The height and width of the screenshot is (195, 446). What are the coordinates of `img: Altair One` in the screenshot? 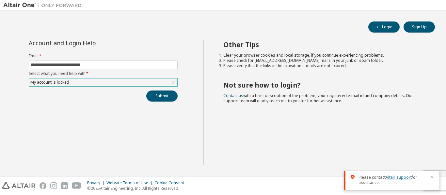 It's located at (44, 5).